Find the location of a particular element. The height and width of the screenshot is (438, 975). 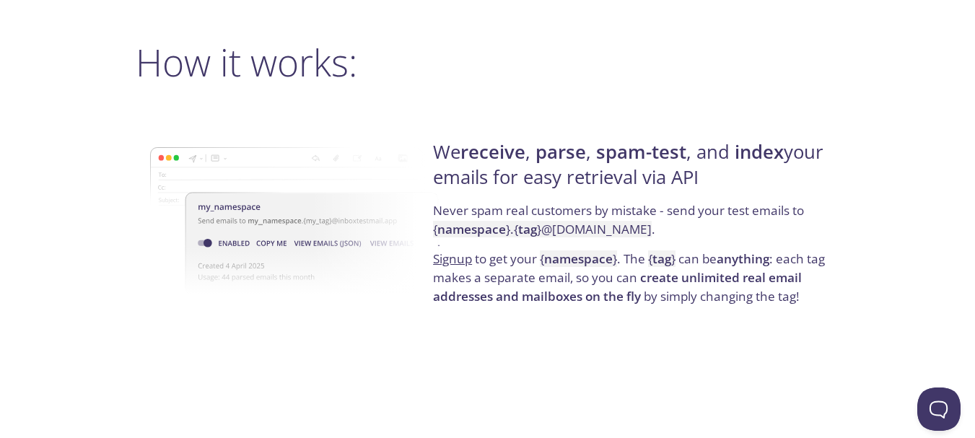

h4: We , , , and your emails for easy retrieval via API is located at coordinates (634, 170).